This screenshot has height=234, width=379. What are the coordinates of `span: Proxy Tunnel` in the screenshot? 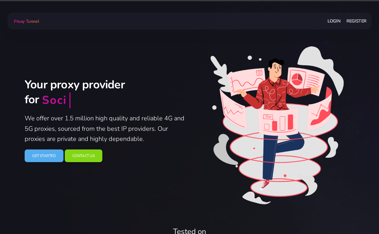 It's located at (26, 21).